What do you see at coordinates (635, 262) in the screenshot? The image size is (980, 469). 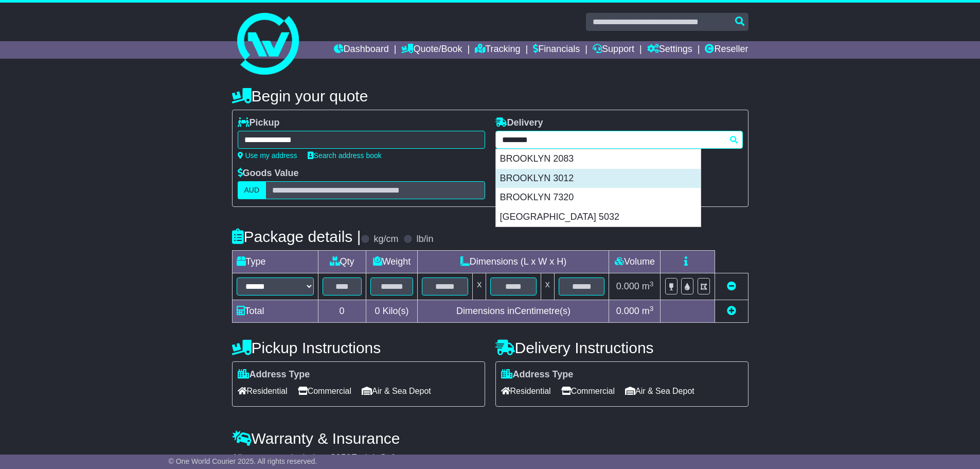 I see `td: Volume` at bounding box center [635, 262].